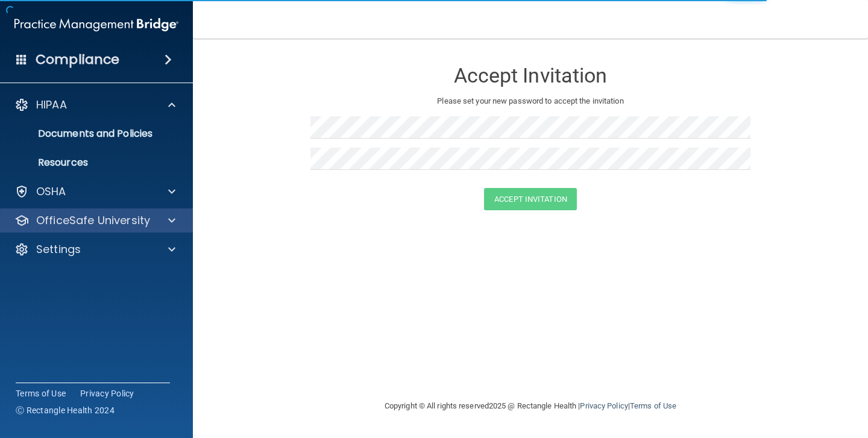 This screenshot has width=868, height=438. I want to click on a: Settings, so click(95, 250).